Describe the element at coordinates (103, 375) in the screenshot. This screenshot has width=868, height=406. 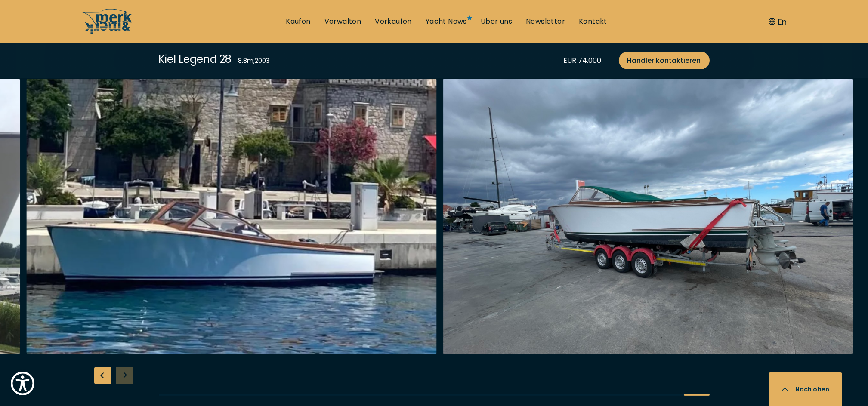
I see `div: Previous slide` at that location.